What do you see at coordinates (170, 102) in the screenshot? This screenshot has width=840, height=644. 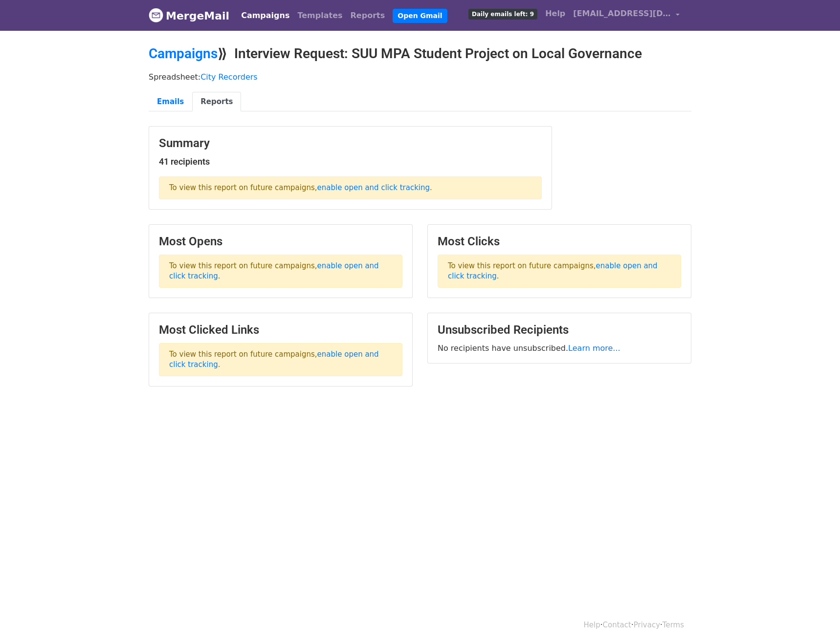 I see `a: Emails` at bounding box center [170, 102].